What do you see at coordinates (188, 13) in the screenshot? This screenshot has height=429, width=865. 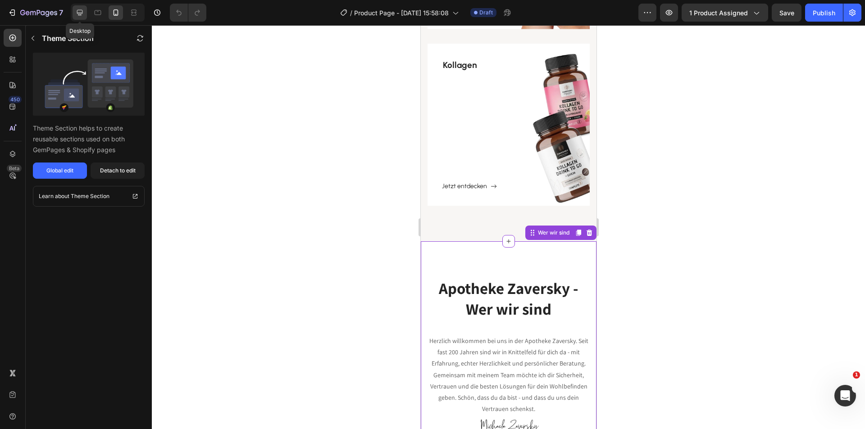 I see `div: Undo/Redo` at bounding box center [188, 13].